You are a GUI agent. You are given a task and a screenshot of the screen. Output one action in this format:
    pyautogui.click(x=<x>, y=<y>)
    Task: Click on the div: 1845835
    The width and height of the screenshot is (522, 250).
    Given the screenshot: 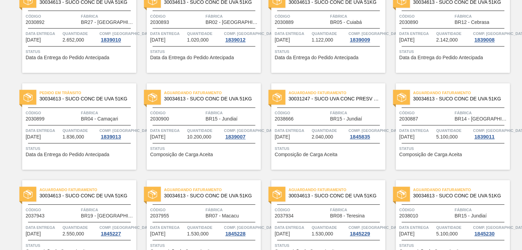 What is the action you would take?
    pyautogui.click(x=360, y=137)
    